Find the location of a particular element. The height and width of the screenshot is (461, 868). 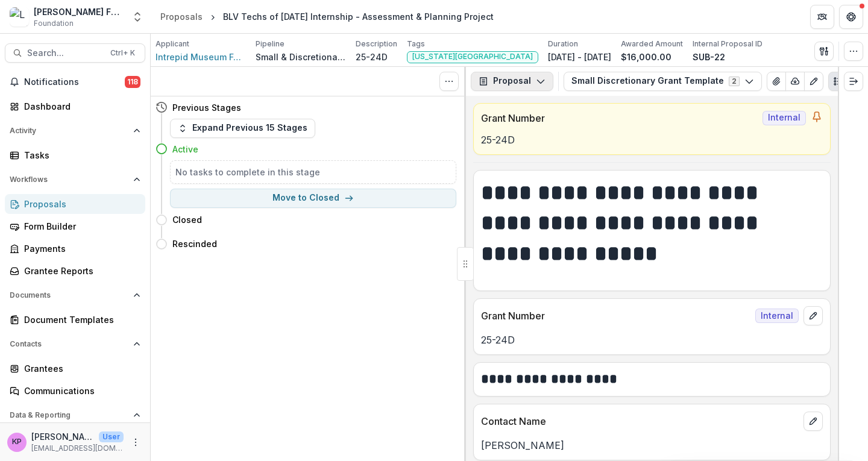

p: Applicant is located at coordinates (172, 44).